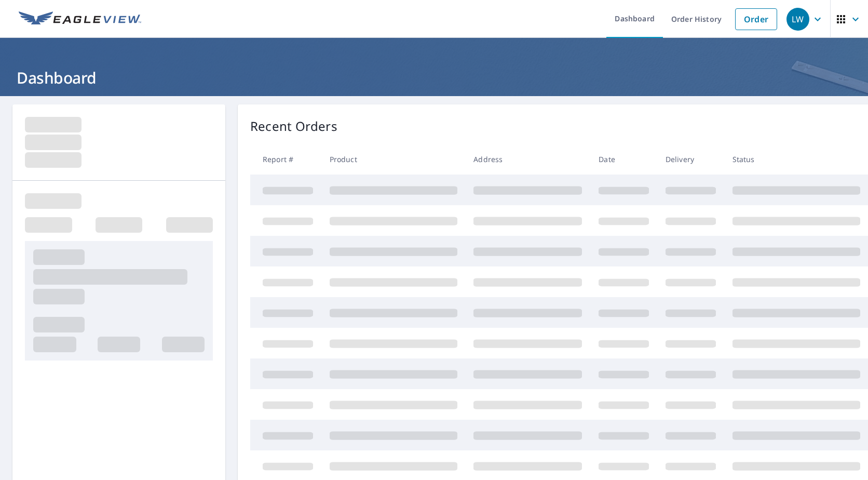  I want to click on th: Date, so click(623, 159).